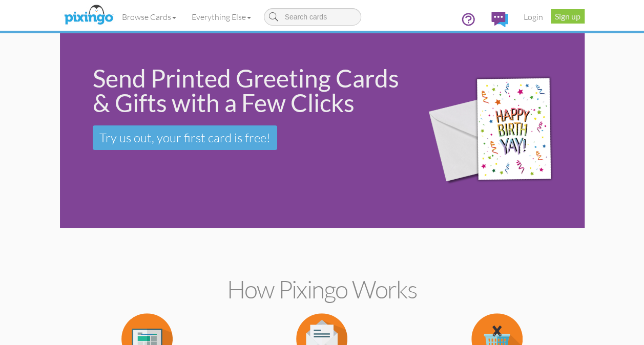 The height and width of the screenshot is (345, 644). I want to click on h2: How Pixingo works, so click(322, 289).